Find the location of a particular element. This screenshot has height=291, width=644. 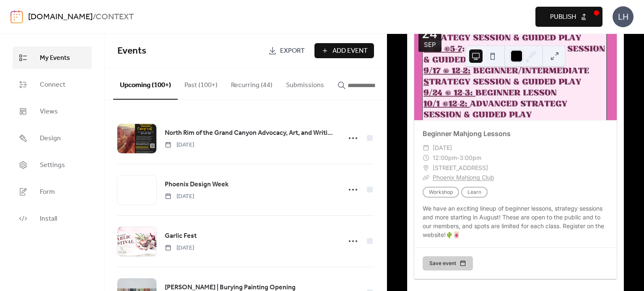

span: Garlic Fest is located at coordinates (181, 237).